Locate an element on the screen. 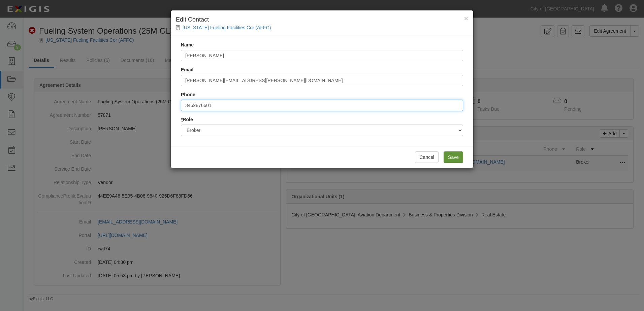  input: Save is located at coordinates (453, 157).